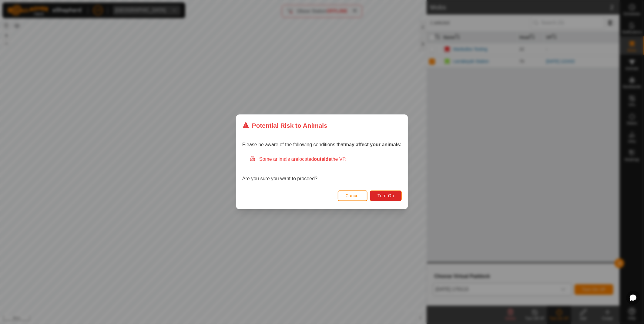  Describe the element at coordinates (353, 196) in the screenshot. I see `button: Cancel` at that location.